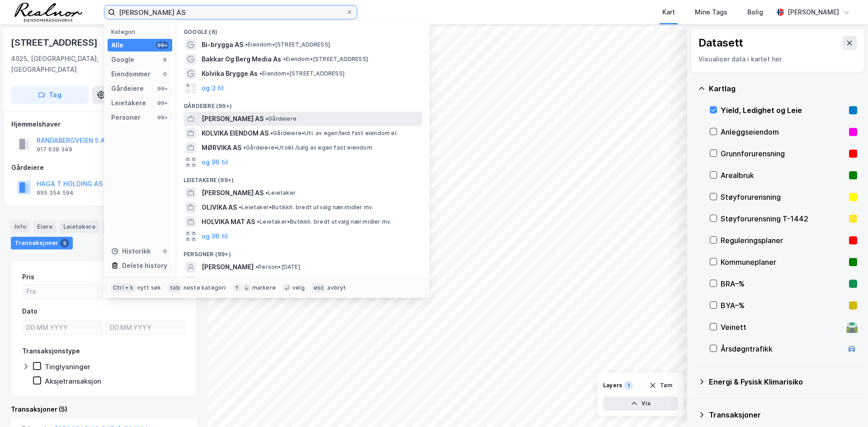  What do you see at coordinates (123, 60) in the screenshot?
I see `div: Google` at bounding box center [123, 60].